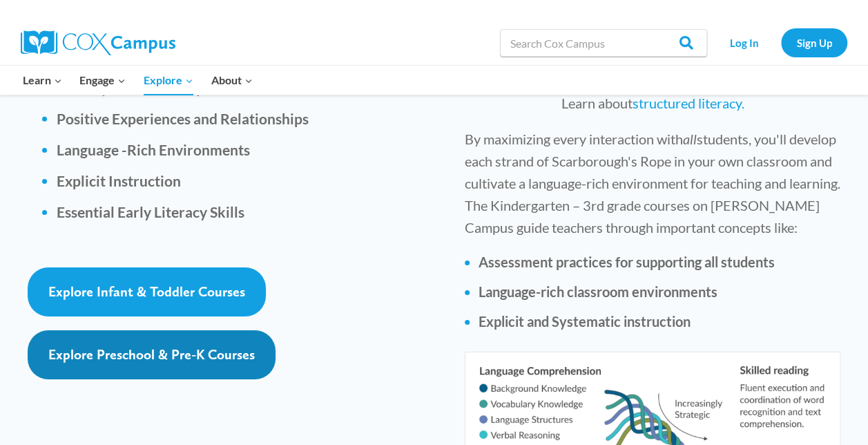 This screenshot has width=868, height=445. Describe the element at coordinates (154, 149) in the screenshot. I see `b: Language -Rich Environments` at that location.